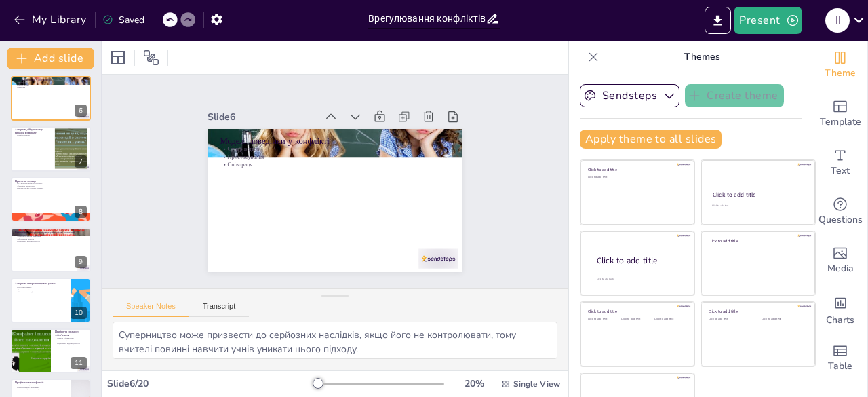 The width and height of the screenshot is (868, 397). What do you see at coordinates (219, 309) in the screenshot?
I see `button: Transcript` at bounding box center [219, 309].